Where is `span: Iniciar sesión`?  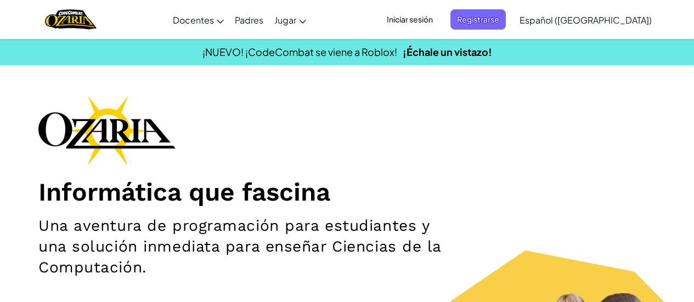
span: Iniciar sesión is located at coordinates (410, 19).